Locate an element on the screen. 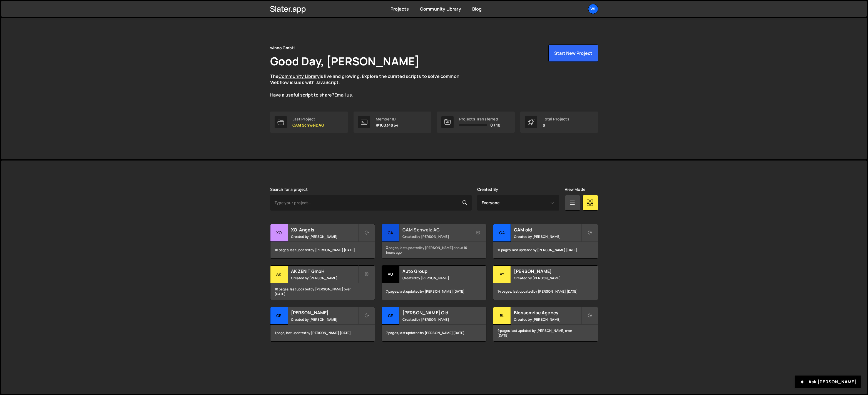  h2: XO-Angels is located at coordinates (325, 229).